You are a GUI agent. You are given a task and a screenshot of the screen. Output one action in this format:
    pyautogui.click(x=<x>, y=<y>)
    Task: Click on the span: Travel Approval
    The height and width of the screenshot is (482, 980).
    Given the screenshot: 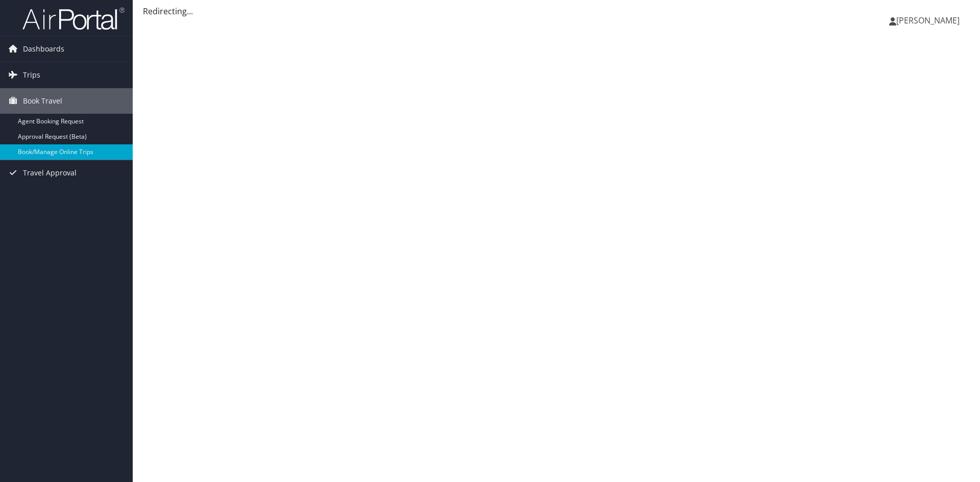 What is the action you would take?
    pyautogui.click(x=50, y=173)
    